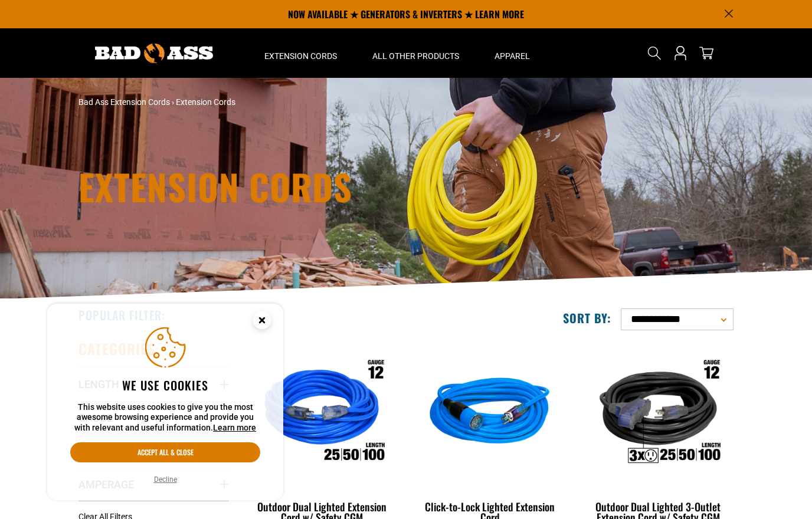 The image size is (812, 519). Describe the element at coordinates (165, 402) in the screenshot. I see `aside: Cookie Consent` at that location.